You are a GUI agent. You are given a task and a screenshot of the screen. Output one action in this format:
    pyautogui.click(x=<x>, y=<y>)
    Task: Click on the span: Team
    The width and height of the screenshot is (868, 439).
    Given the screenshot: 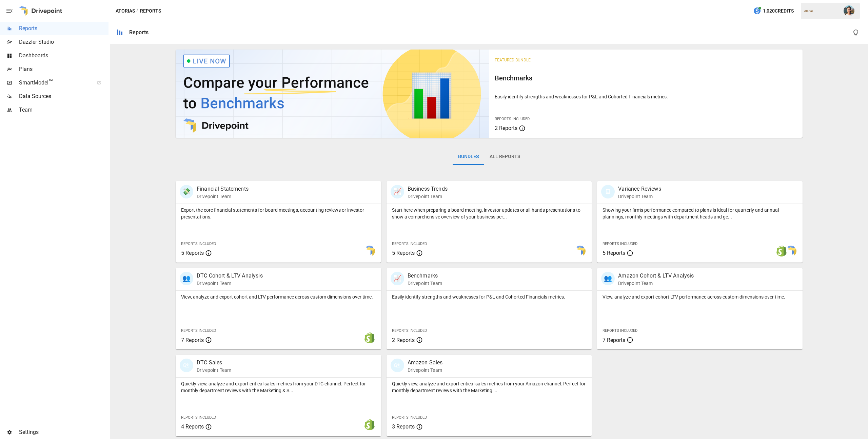 What is the action you would take?
    pyautogui.click(x=64, y=110)
    